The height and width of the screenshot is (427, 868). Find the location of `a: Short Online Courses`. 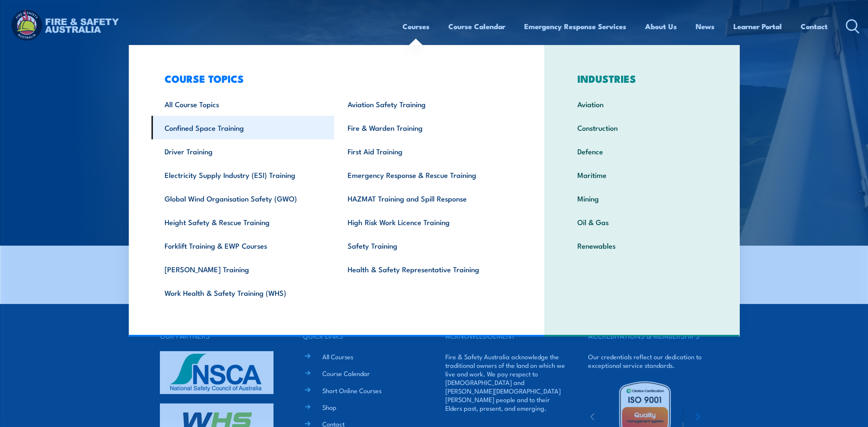

a: Short Online Courses is located at coordinates (352, 390).